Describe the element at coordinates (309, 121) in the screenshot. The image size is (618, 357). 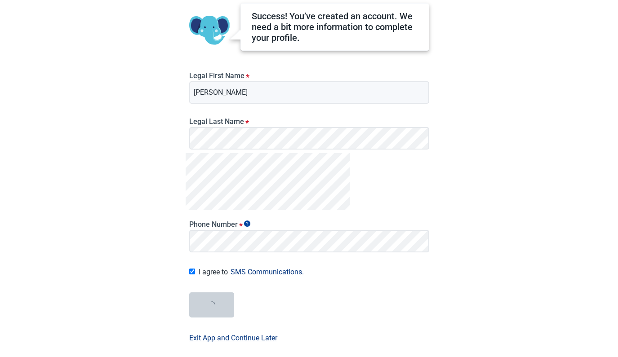
I see `label: Legal Last Name` at that location.